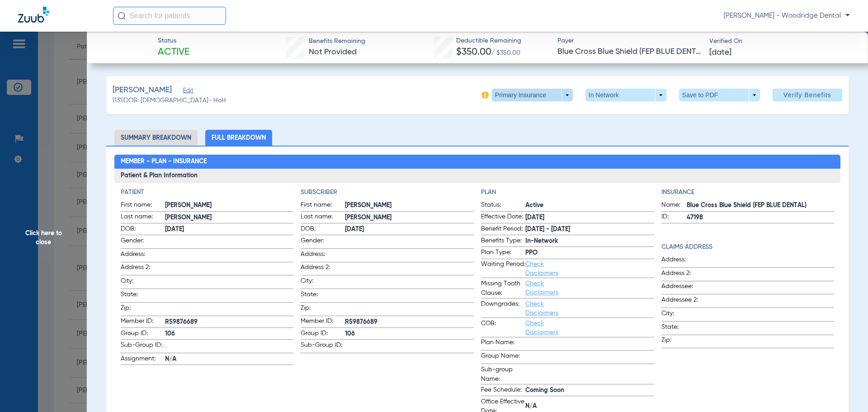 The width and height of the screenshot is (868, 412). Describe the element at coordinates (503, 206) in the screenshot. I see `span: Status:` at that location.